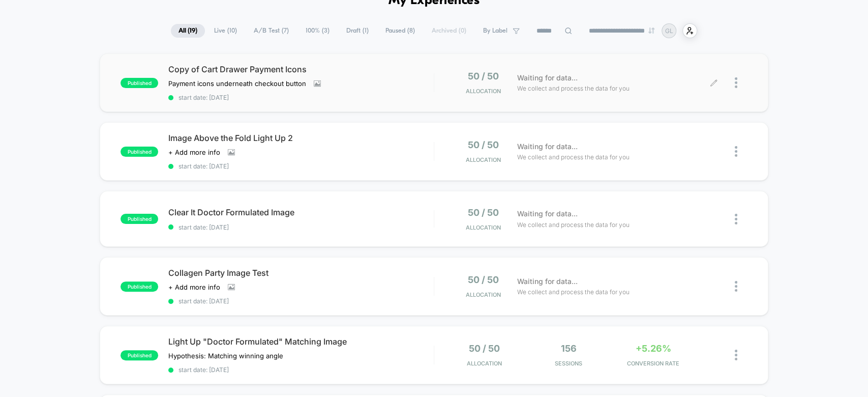 The image size is (868, 397). I want to click on span: Image Above the Fold Light Up 2, so click(300, 138).